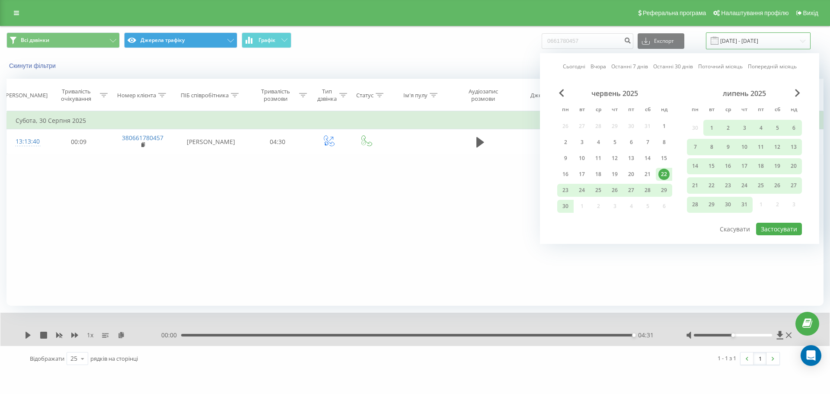 The image size is (830, 394). What do you see at coordinates (797, 93) in the screenshot?
I see `span: Next Month` at bounding box center [797, 93].